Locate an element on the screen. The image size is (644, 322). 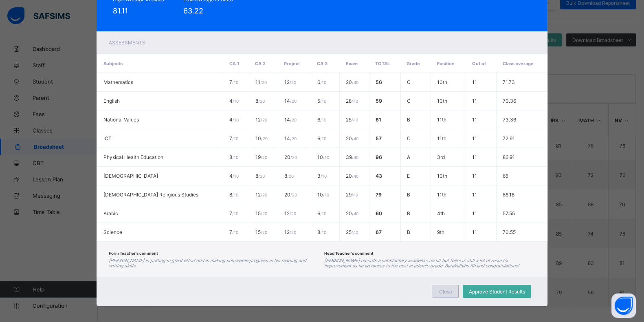
span: Position is located at coordinates (446, 64).